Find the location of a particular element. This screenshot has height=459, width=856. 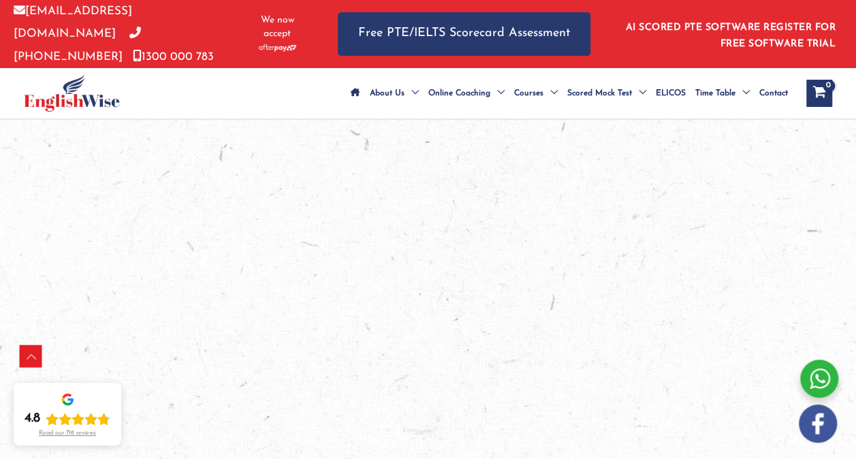

img: Afterpay-Logo is located at coordinates (277, 48).